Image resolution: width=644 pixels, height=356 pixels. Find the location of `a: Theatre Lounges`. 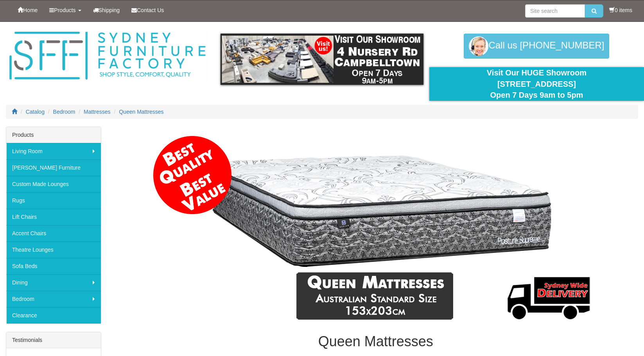

a: Theatre Lounges is located at coordinates (54, 250).